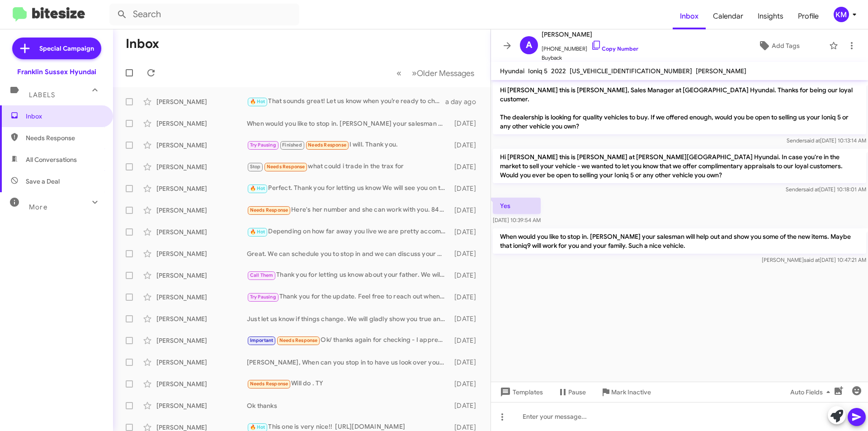 The image size is (868, 431). I want to click on div: KM, so click(841, 14).